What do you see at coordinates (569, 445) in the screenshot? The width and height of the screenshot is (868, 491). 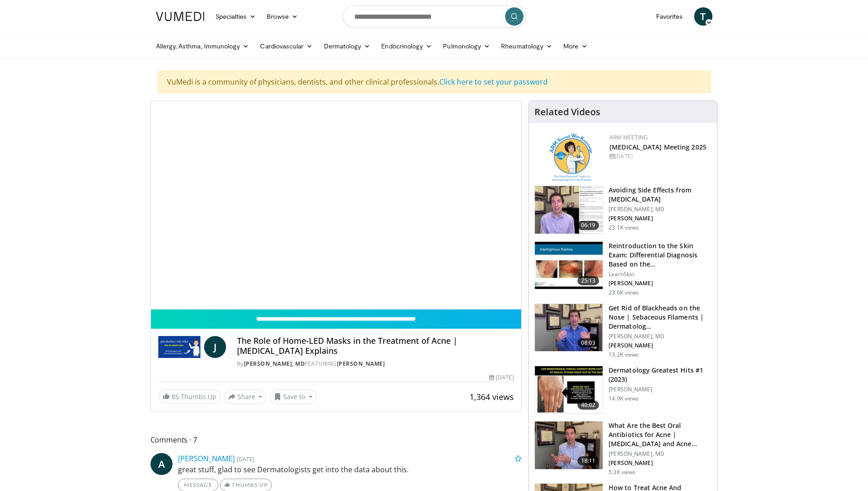 I see `img: cd394936-f734-46a2-a1c5-7eff6e6d7a1f.150x105_q85_crop-smart_upscale.jpg` at bounding box center [569, 445].